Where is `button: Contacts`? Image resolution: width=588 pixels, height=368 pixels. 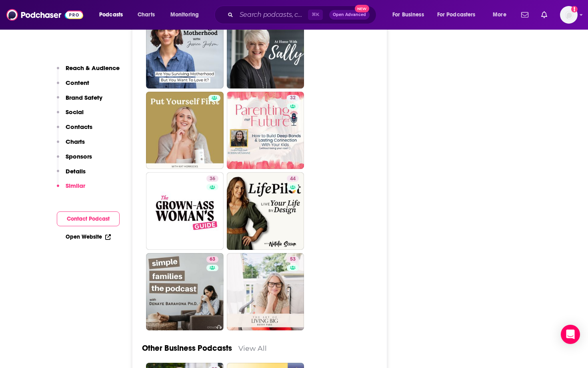 button: Contacts is located at coordinates (74, 130).